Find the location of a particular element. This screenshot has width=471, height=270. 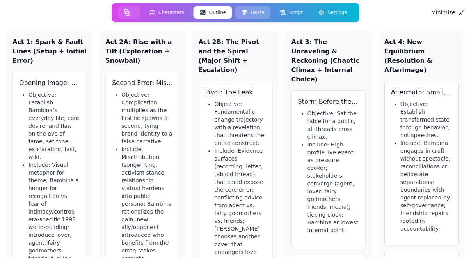

h2: Act 4: New Equilibrium (Resolution & Afterimage) is located at coordinates (421, 56).